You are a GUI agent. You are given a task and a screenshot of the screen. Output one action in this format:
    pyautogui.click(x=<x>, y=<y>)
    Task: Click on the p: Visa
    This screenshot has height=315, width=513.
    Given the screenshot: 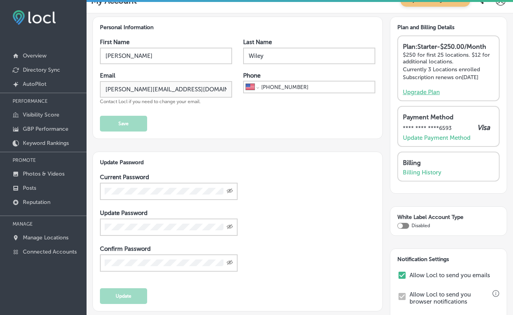 What is the action you would take?
    pyautogui.click(x=484, y=128)
    